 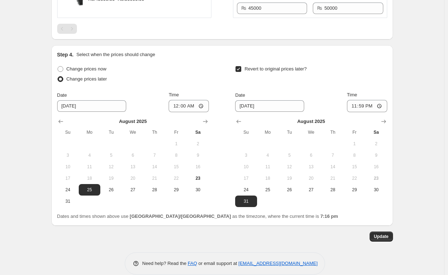 What do you see at coordinates (86, 69) in the screenshot?
I see `span: Change prices now` at bounding box center [86, 69].